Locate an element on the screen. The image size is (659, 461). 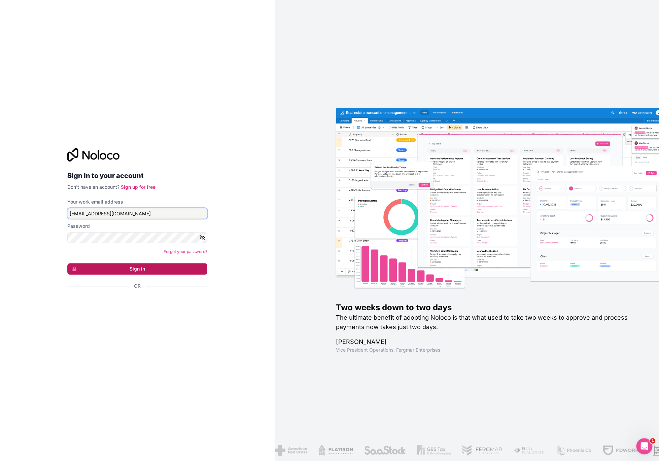
label: Your work email address is located at coordinates (95, 202).